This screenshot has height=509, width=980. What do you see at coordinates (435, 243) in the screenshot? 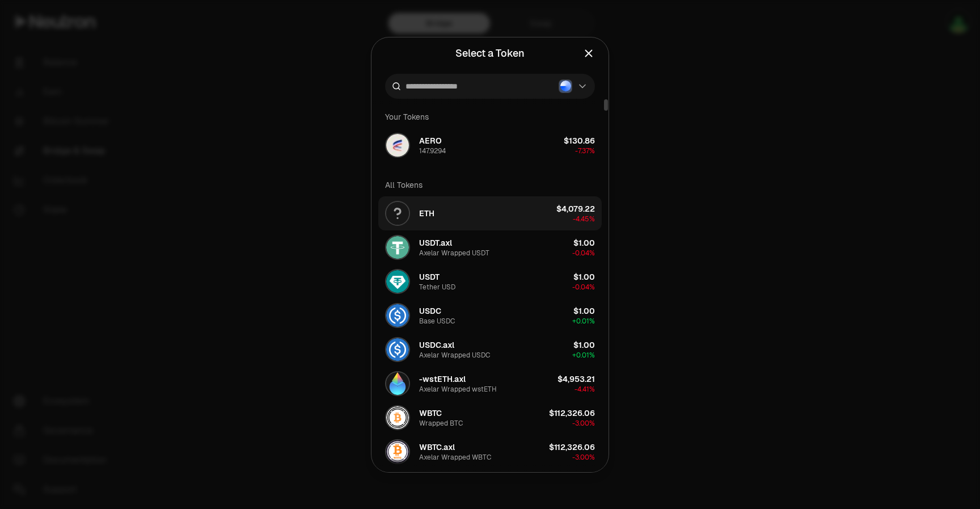
I see `span: USDT.axl` at bounding box center [435, 243].